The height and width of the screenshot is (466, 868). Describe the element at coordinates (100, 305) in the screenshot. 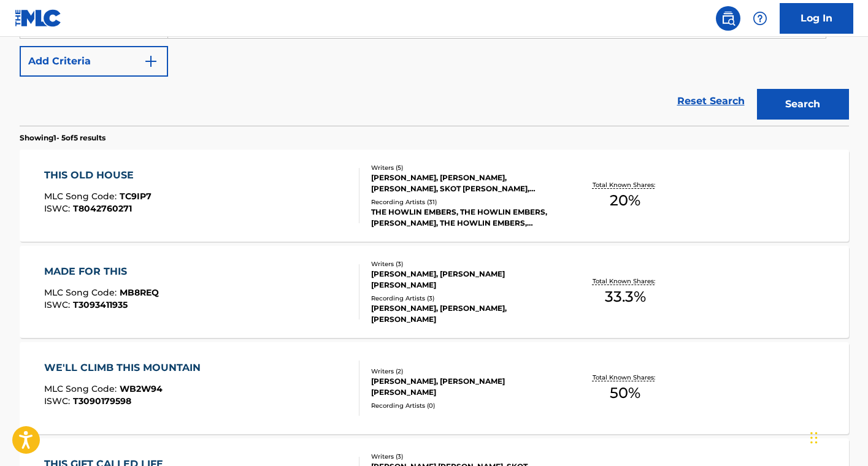

I see `span: T3093411935` at that location.